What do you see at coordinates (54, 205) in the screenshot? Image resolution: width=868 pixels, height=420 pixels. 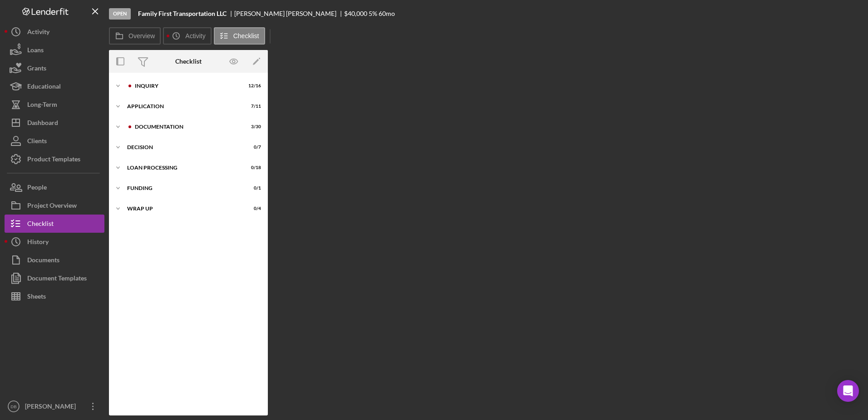 I see `a: Project Overview` at bounding box center [54, 205].